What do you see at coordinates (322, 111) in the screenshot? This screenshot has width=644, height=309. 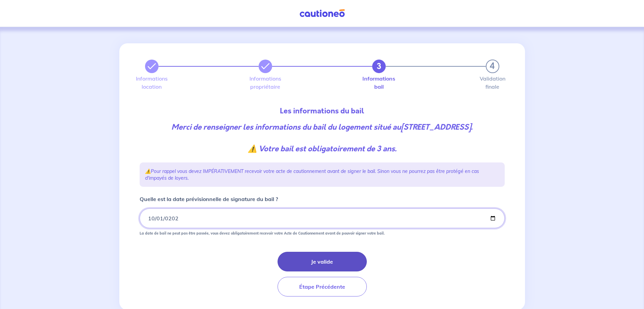 I see `p: Les informations du bail` at bounding box center [322, 111].